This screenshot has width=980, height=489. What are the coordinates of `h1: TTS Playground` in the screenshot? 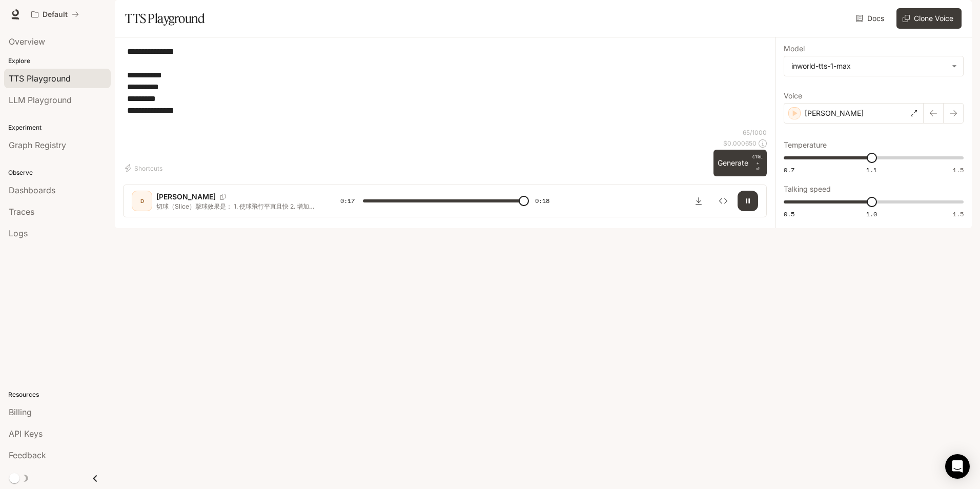 It's located at (165, 19).